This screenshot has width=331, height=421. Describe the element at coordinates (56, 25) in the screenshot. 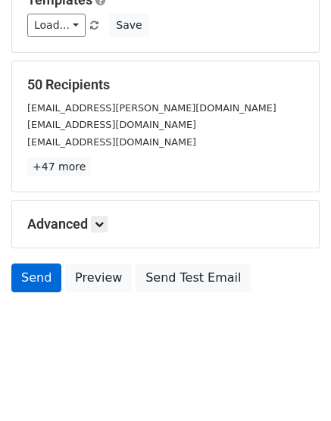

I see `a: Load...` at that location.